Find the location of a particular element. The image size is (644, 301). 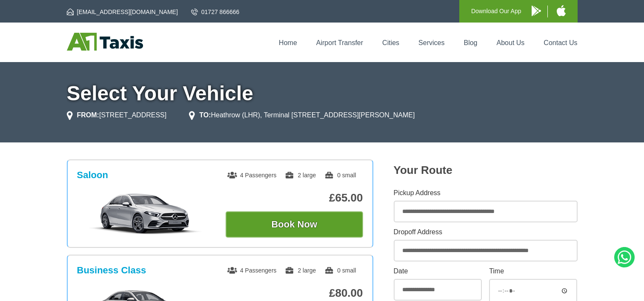

img: A1 Taxis iPhone App is located at coordinates (561, 11).